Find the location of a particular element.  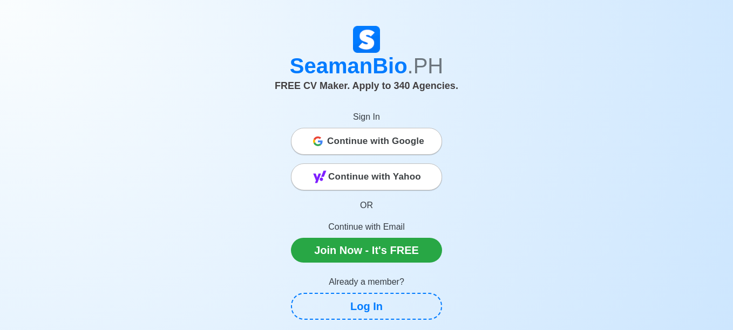

a: Join Now - It's FREE is located at coordinates (366, 250).